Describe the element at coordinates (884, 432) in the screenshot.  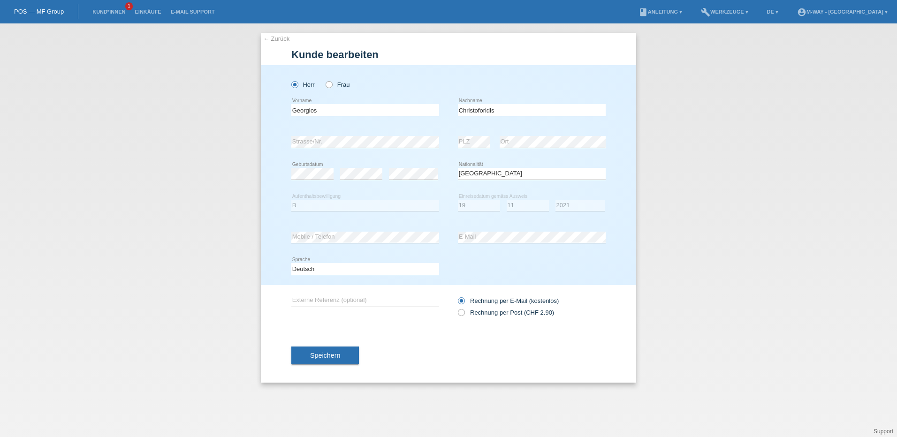
I see `a: Support` at that location.